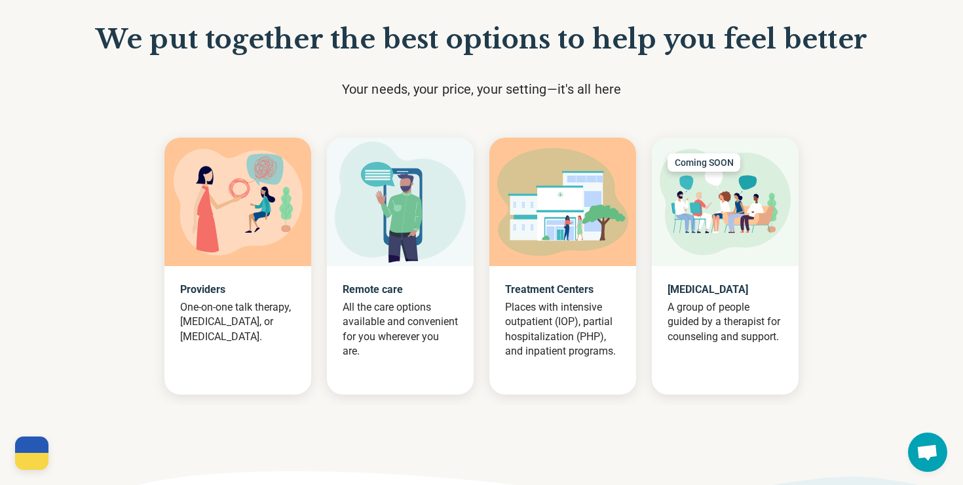 The height and width of the screenshot is (485, 963). What do you see at coordinates (400, 290) in the screenshot?
I see `p: Remote care` at bounding box center [400, 290].